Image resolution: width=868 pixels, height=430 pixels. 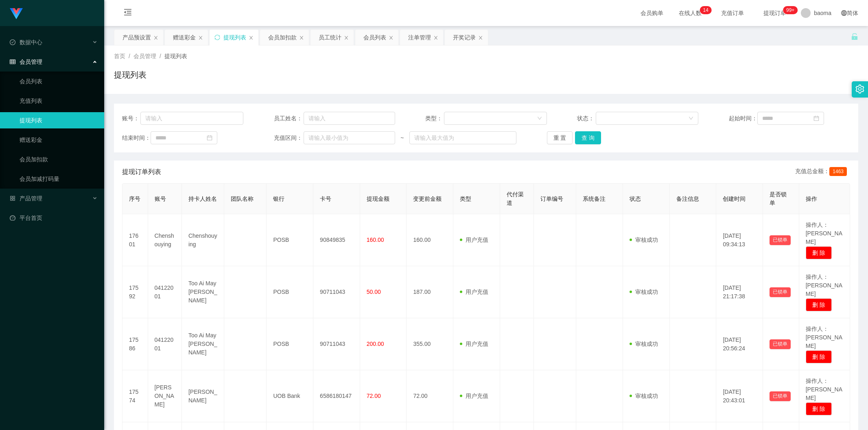 I want to click on i: 图标: unlock, so click(x=855, y=37).